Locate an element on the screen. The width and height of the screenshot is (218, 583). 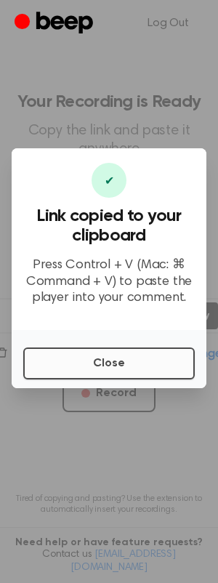
h3: Link copied to your clipboard is located at coordinates (109, 226).